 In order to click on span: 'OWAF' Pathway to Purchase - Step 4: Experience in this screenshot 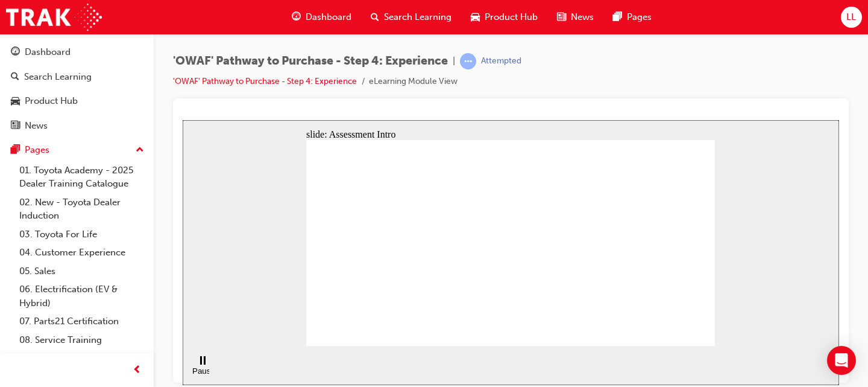, I will do `click(311, 61)`.